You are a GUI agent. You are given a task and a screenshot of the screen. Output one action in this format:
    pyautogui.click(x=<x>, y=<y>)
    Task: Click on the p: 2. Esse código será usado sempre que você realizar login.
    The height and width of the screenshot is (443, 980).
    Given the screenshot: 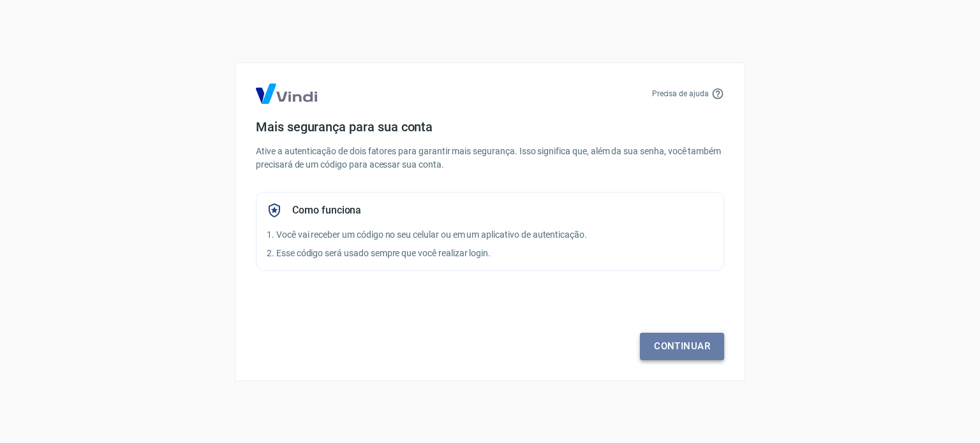 What is the action you would take?
    pyautogui.click(x=490, y=253)
    